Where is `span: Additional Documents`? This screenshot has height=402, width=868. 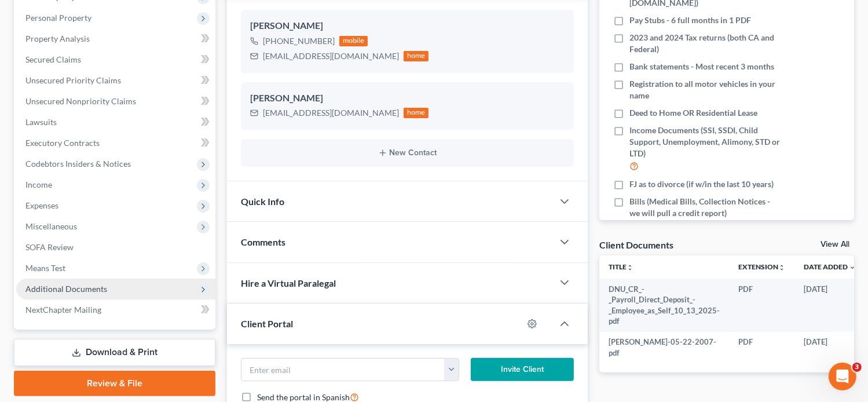
span: Additional Documents is located at coordinates (66, 289).